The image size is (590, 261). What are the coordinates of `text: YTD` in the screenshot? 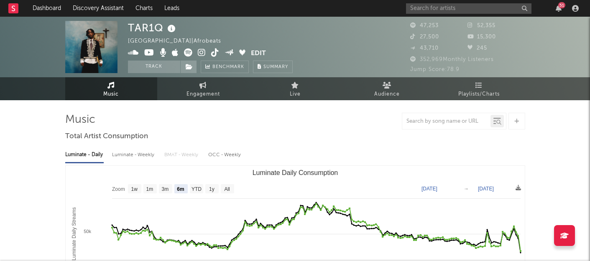 It's located at (196, 189).